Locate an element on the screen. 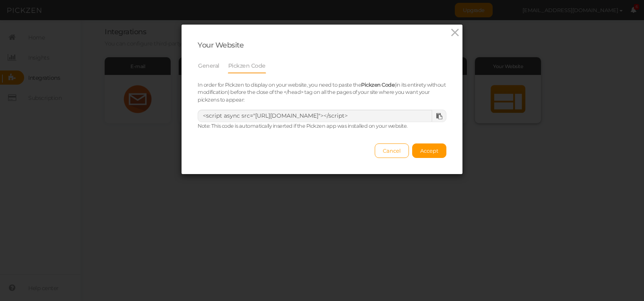  span: Your Website is located at coordinates (221, 46).